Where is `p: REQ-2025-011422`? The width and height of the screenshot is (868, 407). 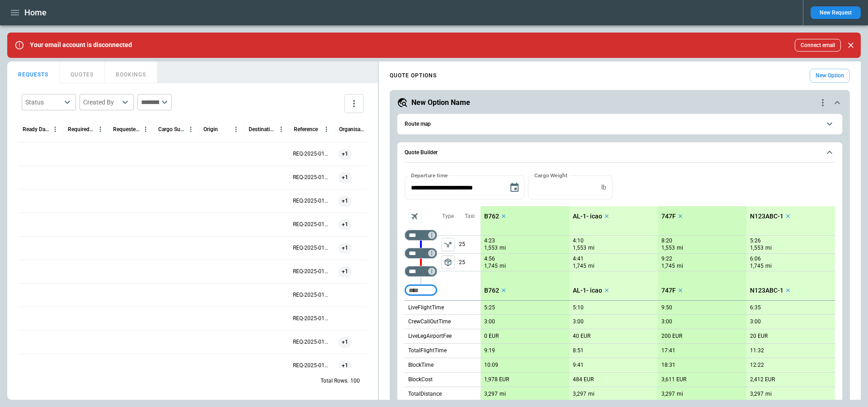
p: REQ-2025-011422 is located at coordinates (312, 295).